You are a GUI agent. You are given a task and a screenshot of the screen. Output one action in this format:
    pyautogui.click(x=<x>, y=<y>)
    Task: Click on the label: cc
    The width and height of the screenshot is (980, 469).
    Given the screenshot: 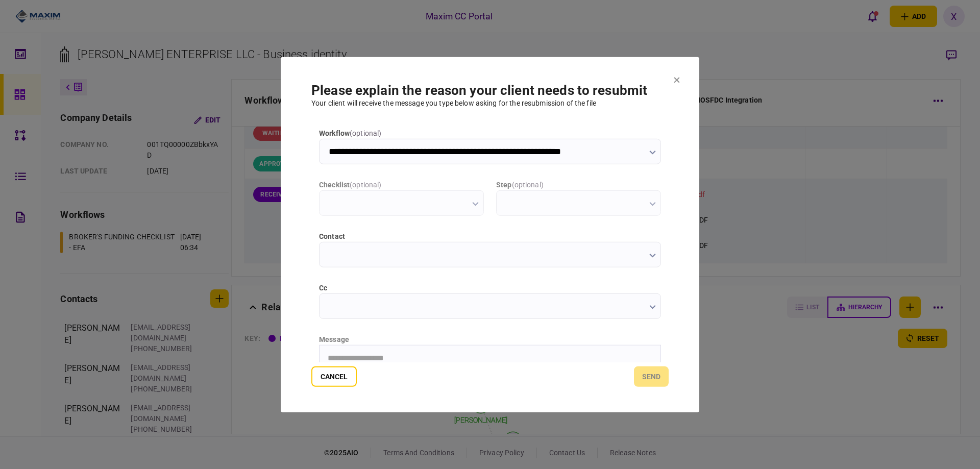 What is the action you would take?
    pyautogui.click(x=490, y=287)
    